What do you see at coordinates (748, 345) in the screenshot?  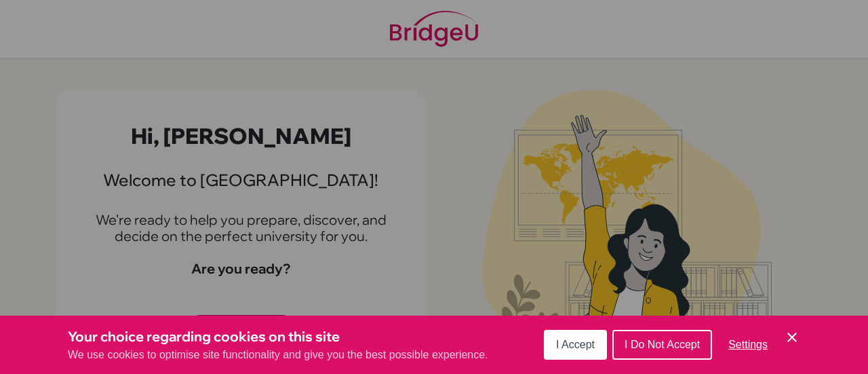 I see `span: Settings` at bounding box center [748, 345].